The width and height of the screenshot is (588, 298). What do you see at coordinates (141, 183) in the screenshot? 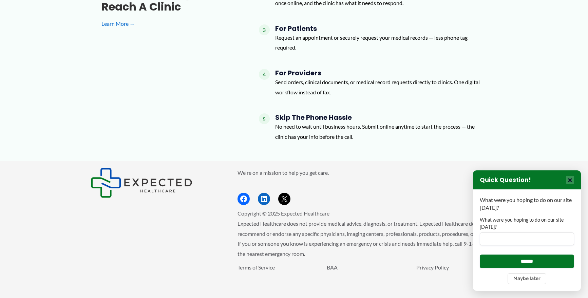
I see `img: Expected Healthcare Logo - side, dark font, small` at bounding box center [141, 183].